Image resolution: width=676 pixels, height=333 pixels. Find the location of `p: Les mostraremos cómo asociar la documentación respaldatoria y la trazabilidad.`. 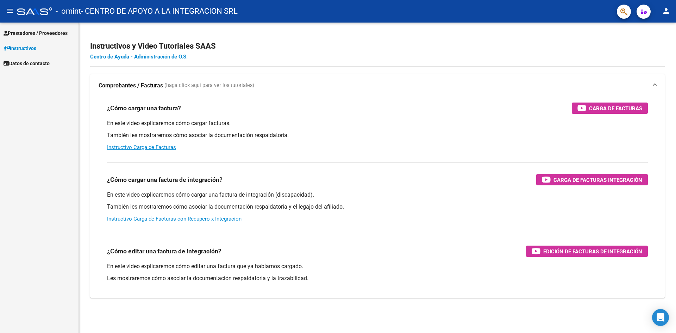

p: Les mostraremos cómo asociar la documentación respaldatoria y la trazabilidad. is located at coordinates (377, 278).